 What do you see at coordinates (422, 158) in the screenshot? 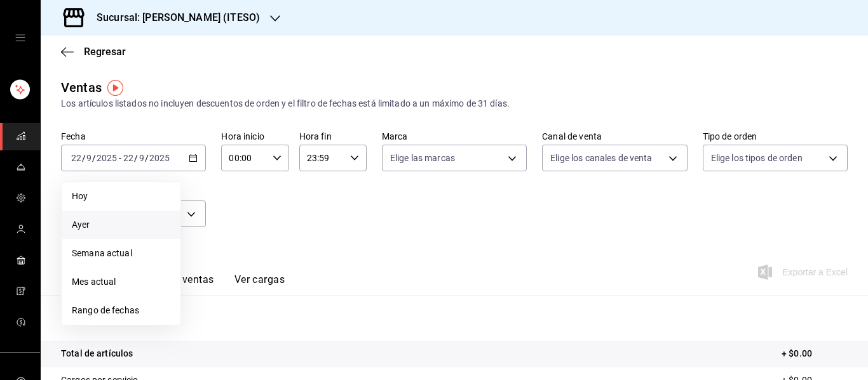
I see `font: Elige las marcas` at bounding box center [422, 158].